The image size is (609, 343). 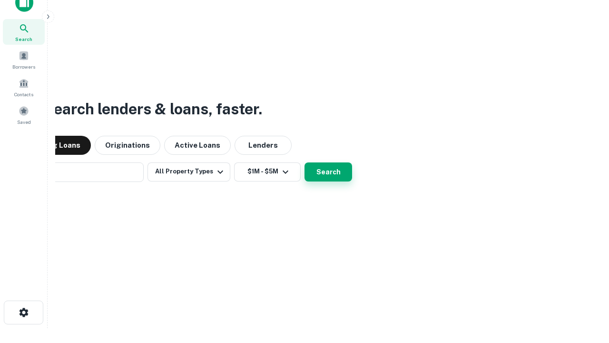 I want to click on button: Originations, so click(x=128, y=145).